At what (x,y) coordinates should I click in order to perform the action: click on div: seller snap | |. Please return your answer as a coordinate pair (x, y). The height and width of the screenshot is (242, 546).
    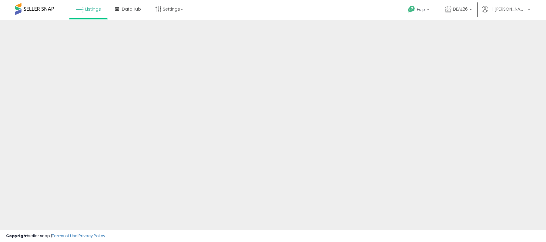
    Looking at the image, I should click on (55, 236).